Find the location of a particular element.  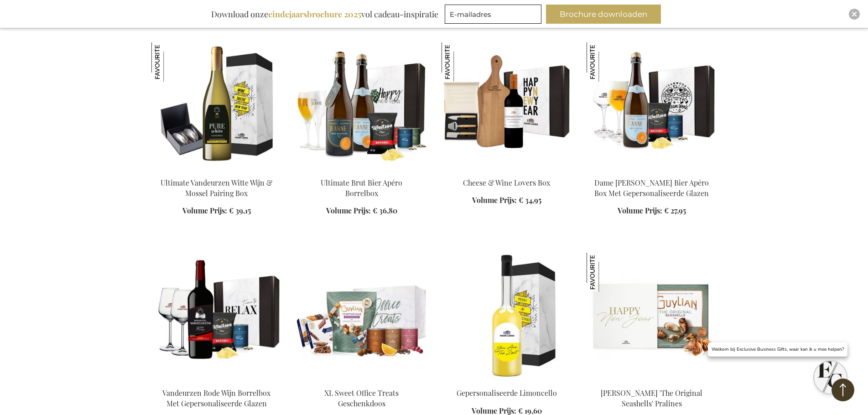

span: € 27,95 is located at coordinates (675, 210).